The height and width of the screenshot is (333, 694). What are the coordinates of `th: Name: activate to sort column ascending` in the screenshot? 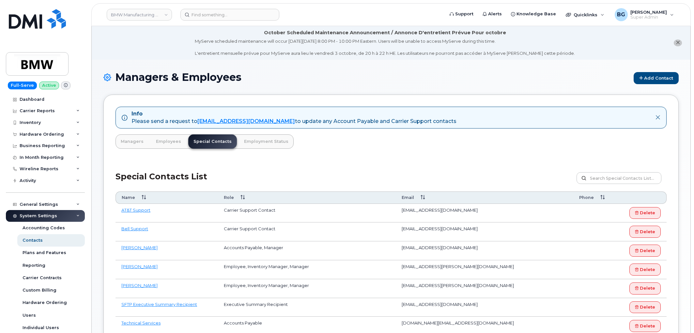 It's located at (167, 197).